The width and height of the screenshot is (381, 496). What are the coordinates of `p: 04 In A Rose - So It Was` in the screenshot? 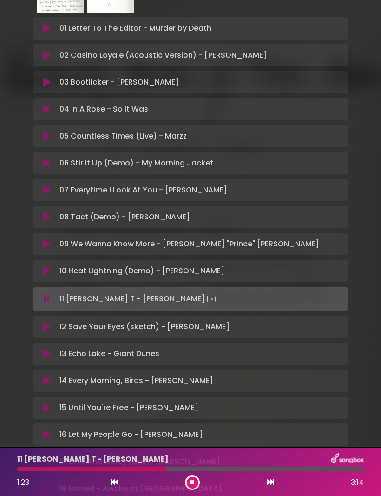 It's located at (104, 109).